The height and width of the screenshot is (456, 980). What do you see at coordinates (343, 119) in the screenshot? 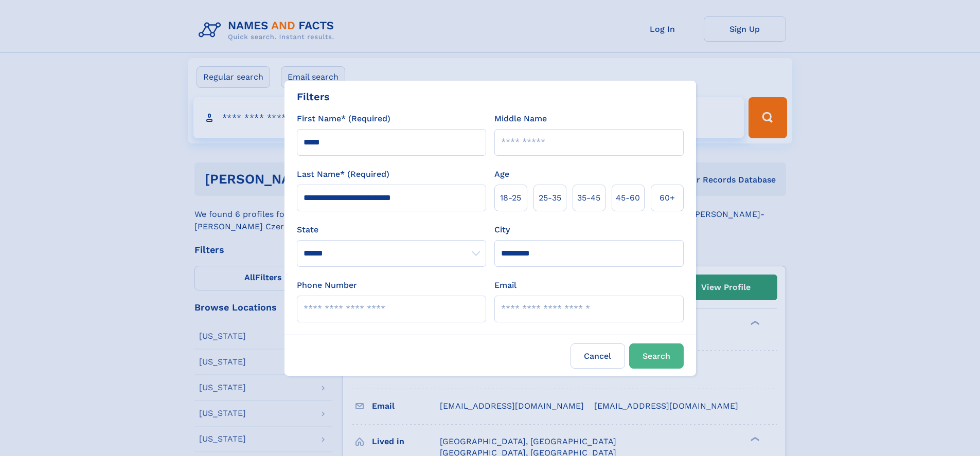
I see `label: First Name* (Required)` at bounding box center [343, 119].